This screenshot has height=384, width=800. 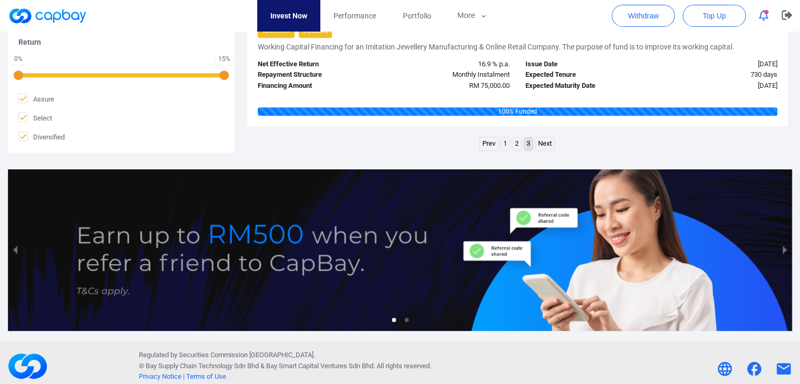 I want to click on button: Withdraw, so click(x=643, y=16).